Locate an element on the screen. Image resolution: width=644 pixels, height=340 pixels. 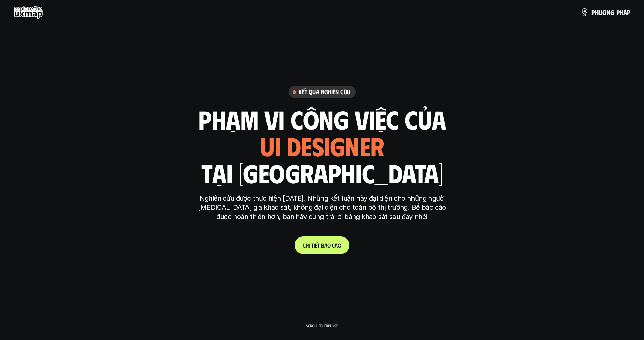
p: Scroll to explore is located at coordinates (322, 325).